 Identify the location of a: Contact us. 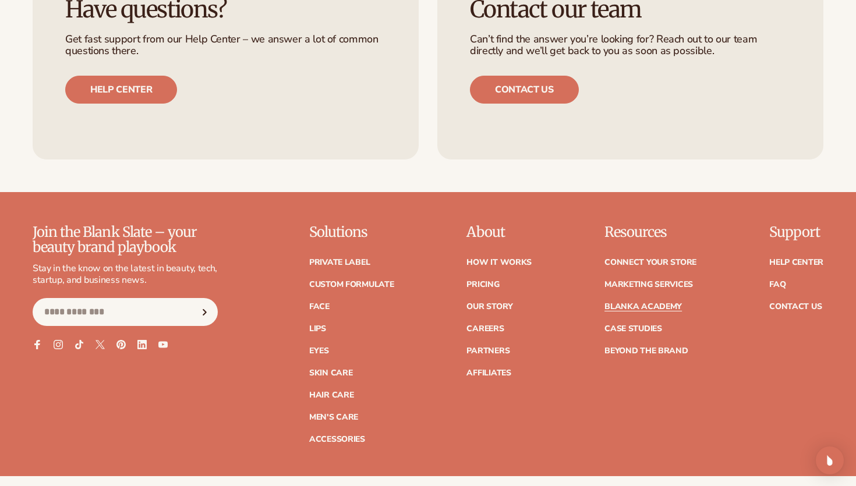
(524, 90).